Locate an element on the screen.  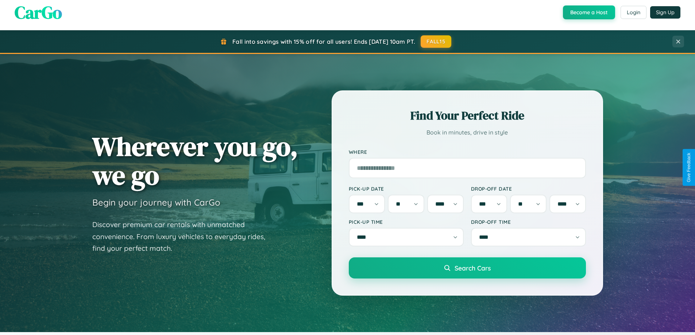
p: Book in minutes, drive in style is located at coordinates (468, 132).